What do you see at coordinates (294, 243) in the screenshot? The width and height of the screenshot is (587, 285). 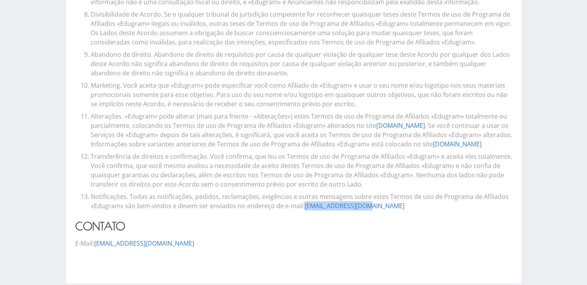 I see `p: E-Mail:` at bounding box center [294, 243].